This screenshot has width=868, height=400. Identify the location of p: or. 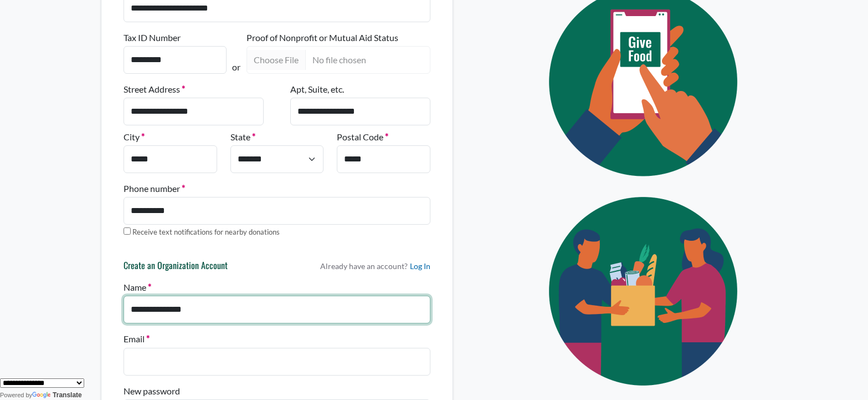
(236, 67).